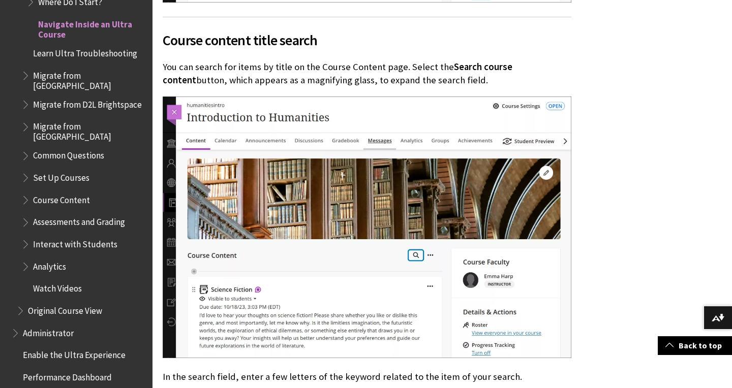  Describe the element at coordinates (367, 377) in the screenshot. I see `p: In the search field, enter a few letters of the keyword related to the item of your search.` at that location.